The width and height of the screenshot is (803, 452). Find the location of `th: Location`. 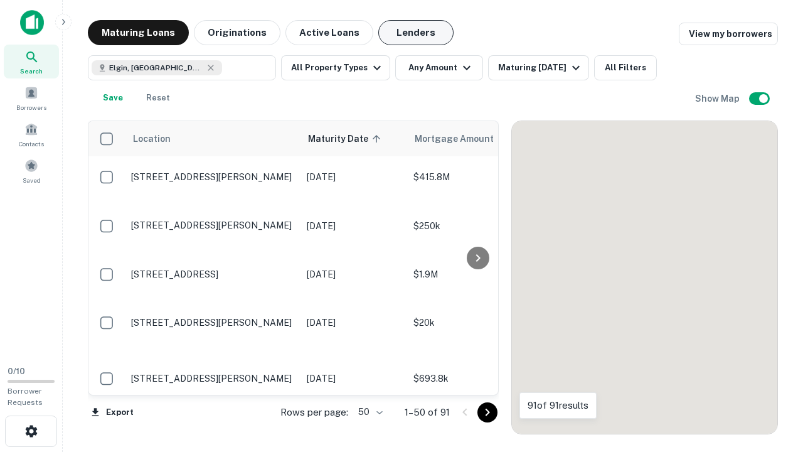

th: Location is located at coordinates (213, 139).